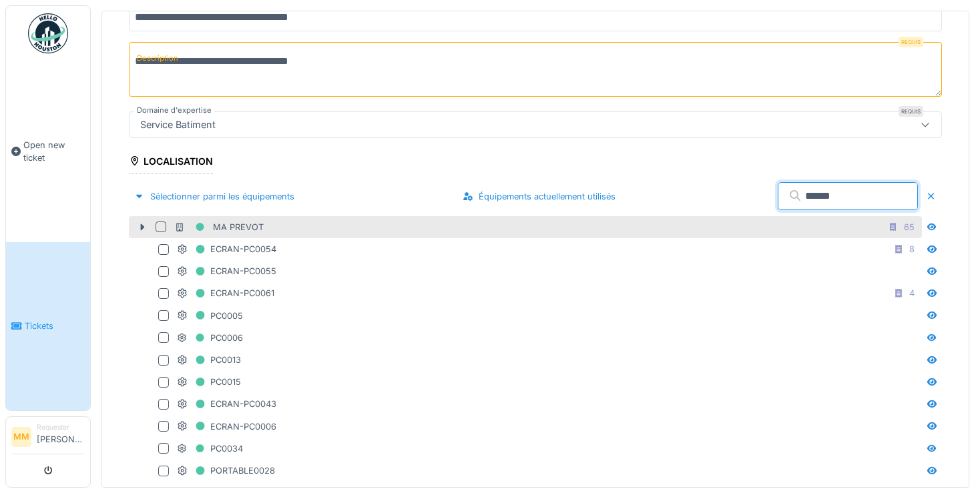  Describe the element at coordinates (227, 271) in the screenshot. I see `div: ECRAN-PC0055` at that location.